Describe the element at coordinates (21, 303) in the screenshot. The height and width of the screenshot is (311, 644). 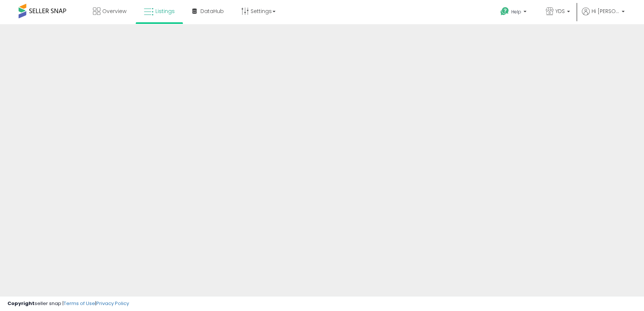
I see `strong: Copyright` at that location.